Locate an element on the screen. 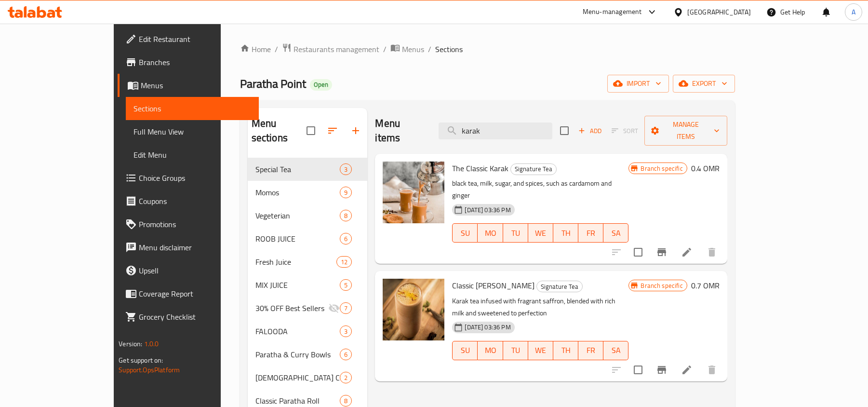  span: SA is located at coordinates (616, 233).